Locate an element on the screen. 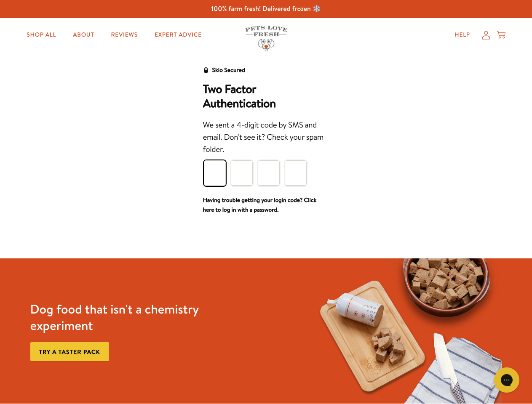 The image size is (532, 404). a: Having trouble getting your login code? Click here to log in with a password. is located at coordinates (260, 205).